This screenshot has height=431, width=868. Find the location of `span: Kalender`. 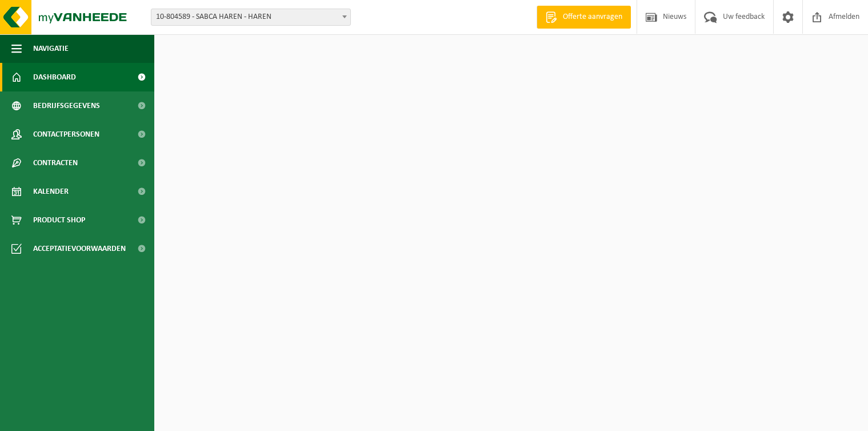

span: Kalender is located at coordinates (51, 191).